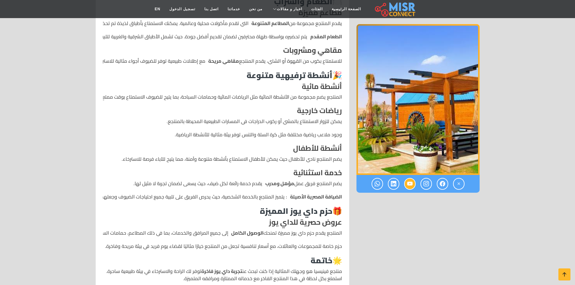  Describe the element at coordinates (222, 275) in the screenshot. I see `p: منتجع فينيسيا هو وجهتك المثالية إذا كنت تبحث عن توفر لك الراحة والاسترخاء في بيئة طبيعية ساحرة. ا...` at that location.